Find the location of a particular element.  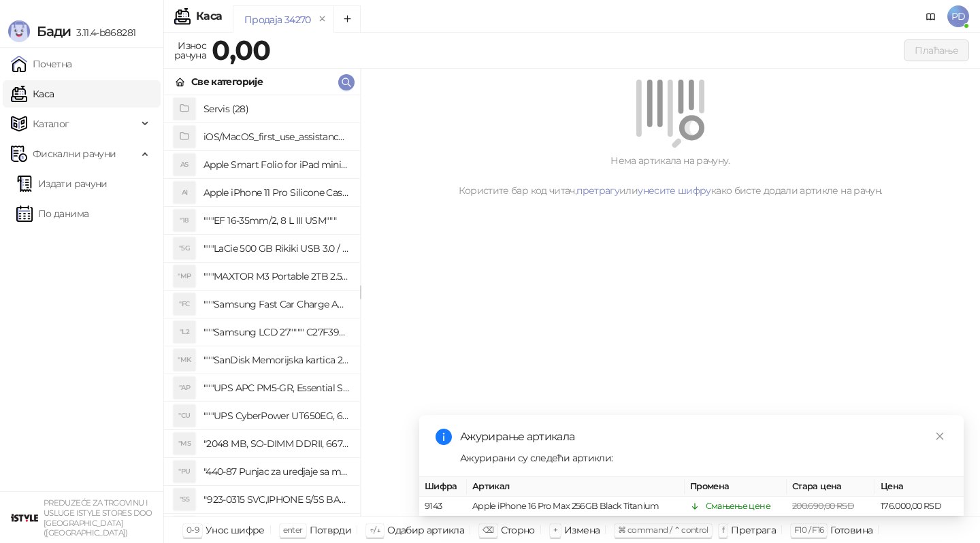

a: Close is located at coordinates (940, 436).